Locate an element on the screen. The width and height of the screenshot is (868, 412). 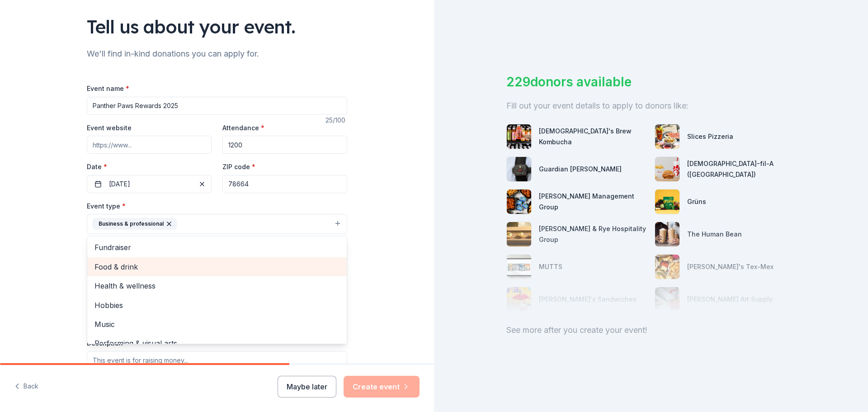
span: Health & wellness is located at coordinates (217, 286).